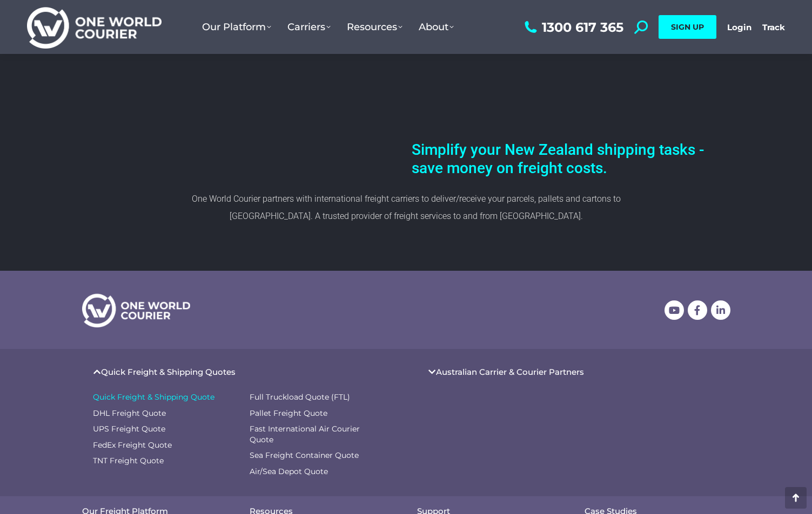 The image size is (812, 514). What do you see at coordinates (573, 27) in the screenshot?
I see `a: 1300 617 365` at bounding box center [573, 27].